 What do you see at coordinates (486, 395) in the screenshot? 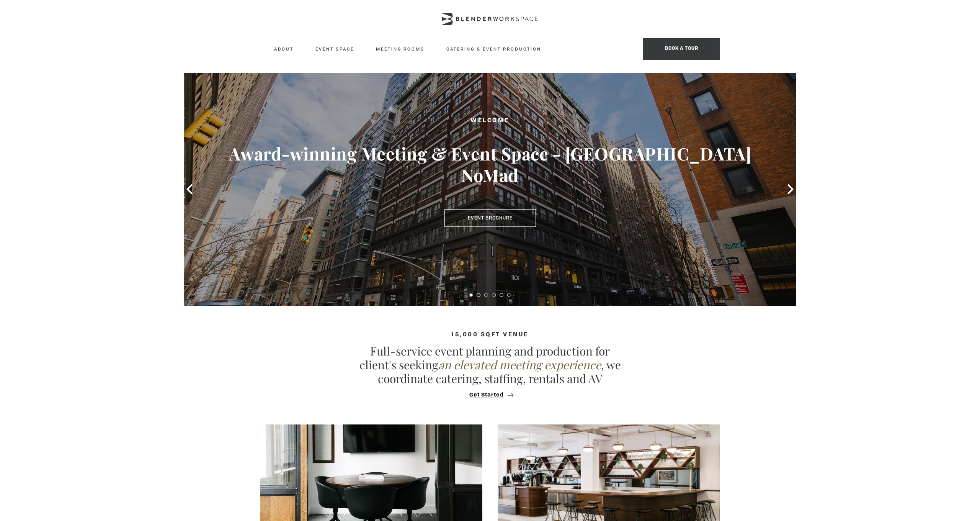
I see `span: Get Started` at bounding box center [486, 395].